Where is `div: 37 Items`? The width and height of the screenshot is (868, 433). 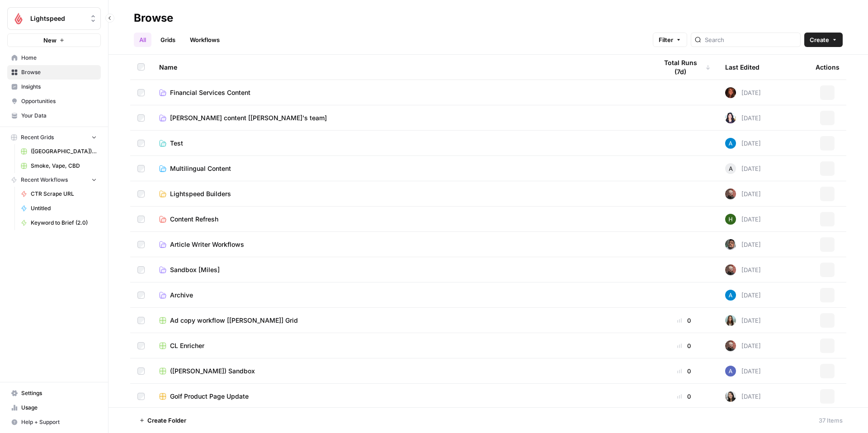 div: 37 Items is located at coordinates (830, 421).